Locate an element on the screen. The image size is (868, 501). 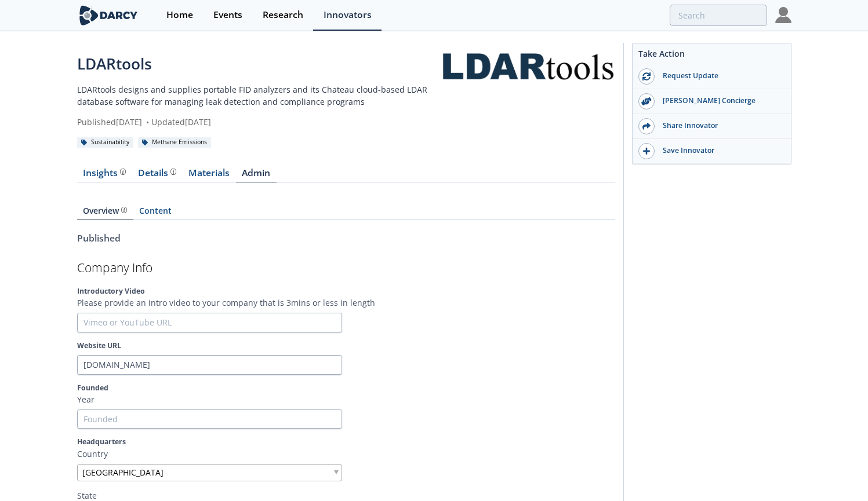
a: Details is located at coordinates (157, 176).